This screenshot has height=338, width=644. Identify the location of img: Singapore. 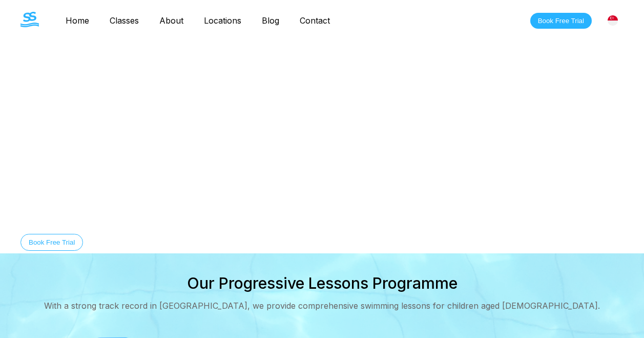
(613, 20).